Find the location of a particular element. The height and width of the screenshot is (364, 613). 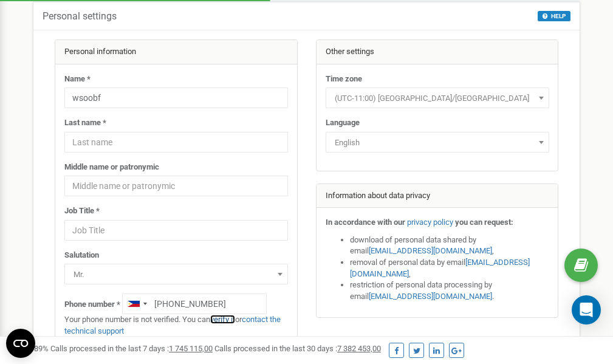

label: Language is located at coordinates (343, 123).